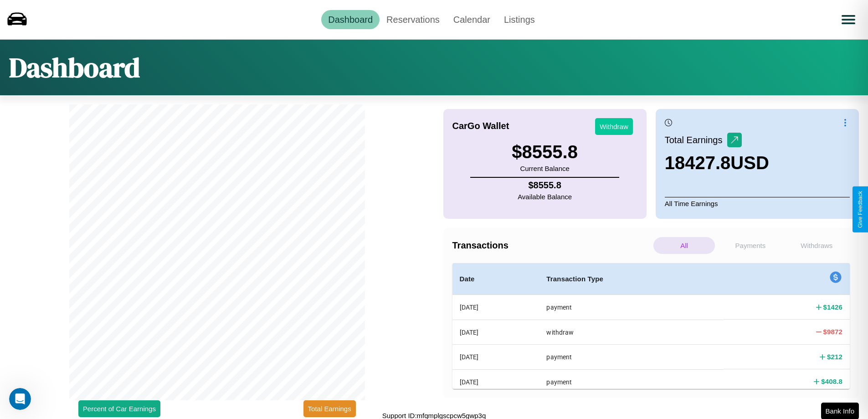 This screenshot has width=868, height=419. What do you see at coordinates (351, 20) in the screenshot?
I see `a: Dashboard` at bounding box center [351, 20].